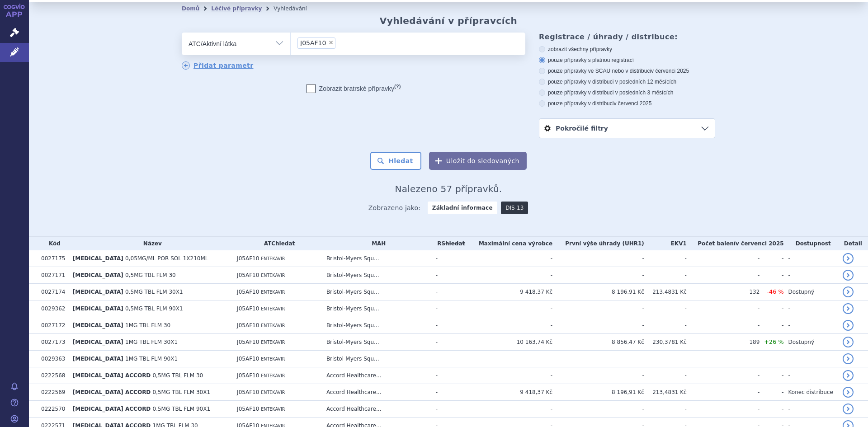  I want to click on td: 132, so click(723, 292).